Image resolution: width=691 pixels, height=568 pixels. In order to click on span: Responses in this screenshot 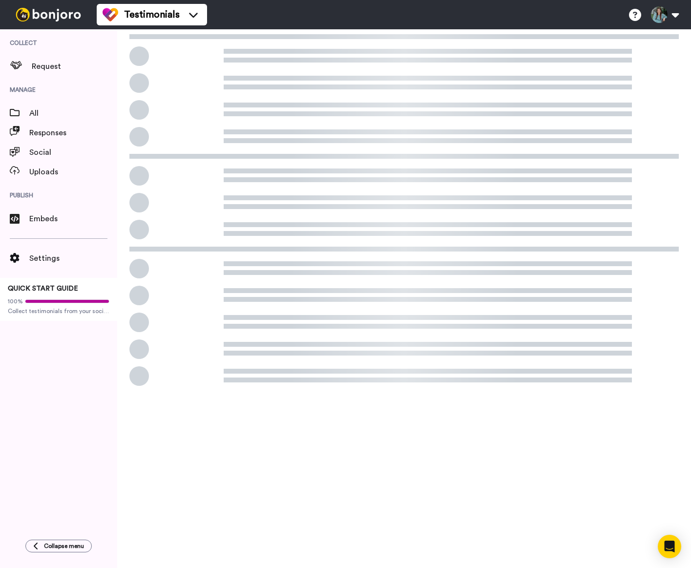, I will do `click(73, 133)`.